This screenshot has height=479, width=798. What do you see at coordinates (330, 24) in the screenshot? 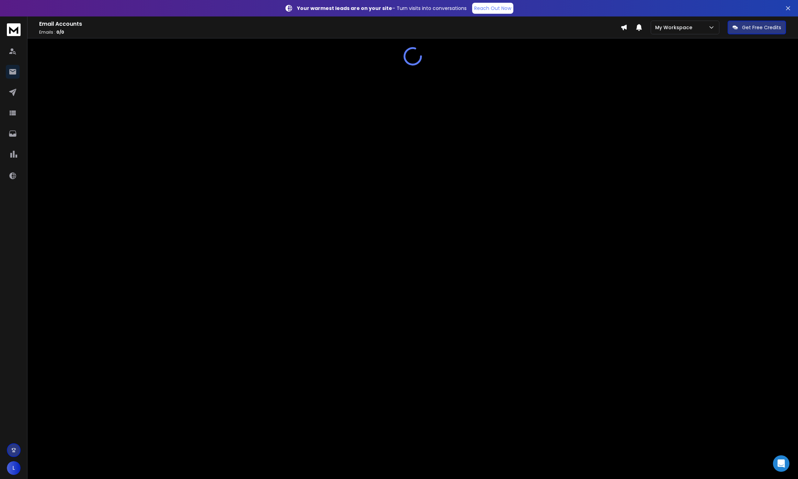
I see `h1: Email Accounts` at bounding box center [330, 24].